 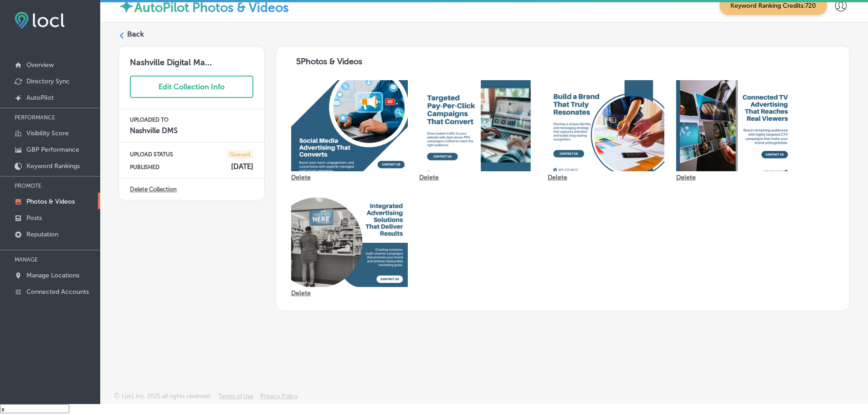 I want to click on span: 5 Photos & Videos, so click(x=329, y=61).